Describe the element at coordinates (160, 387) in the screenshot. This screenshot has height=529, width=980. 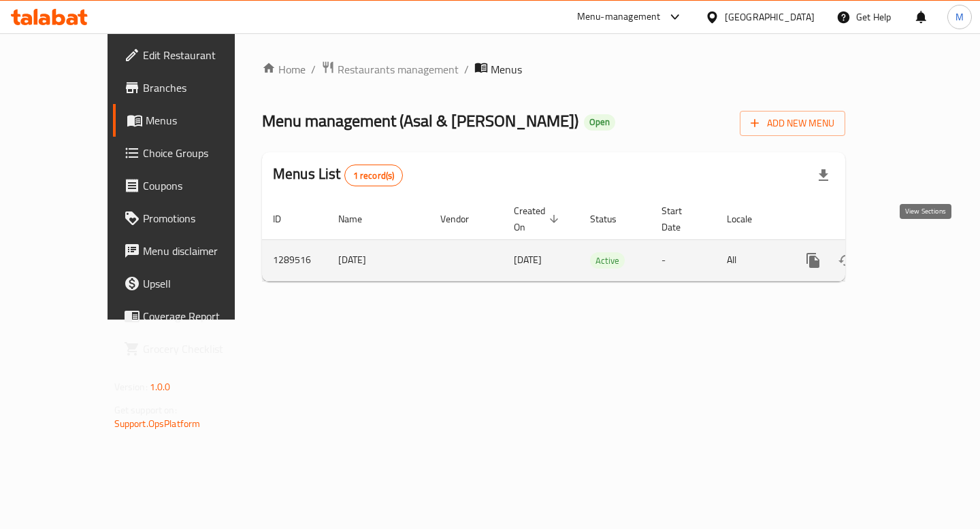
I see `span: 1.0.0` at that location.